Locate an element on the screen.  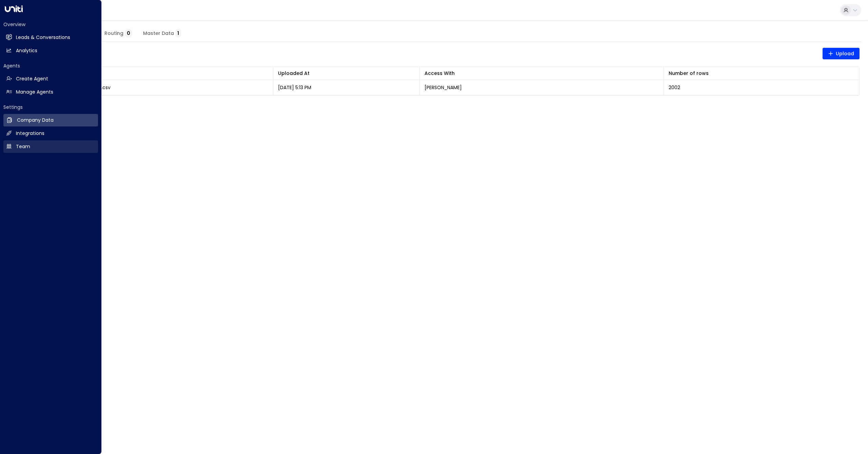
h2: Team is located at coordinates (23, 146).